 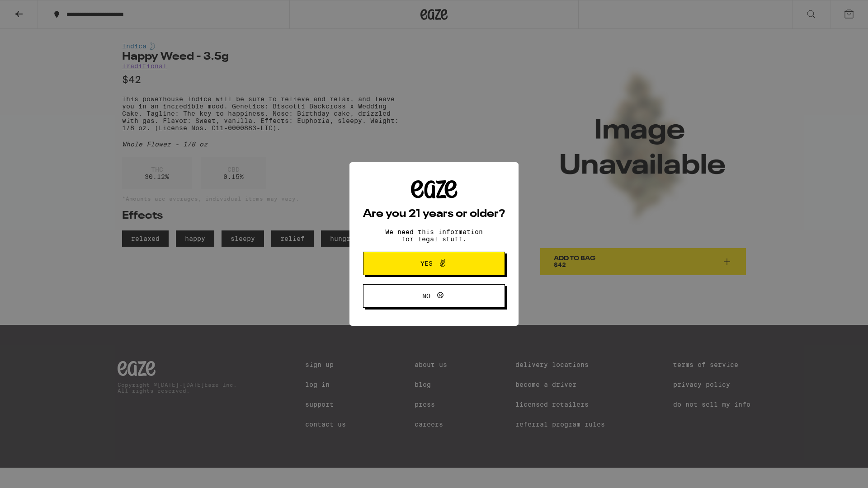 I want to click on button: Yes, so click(x=434, y=264).